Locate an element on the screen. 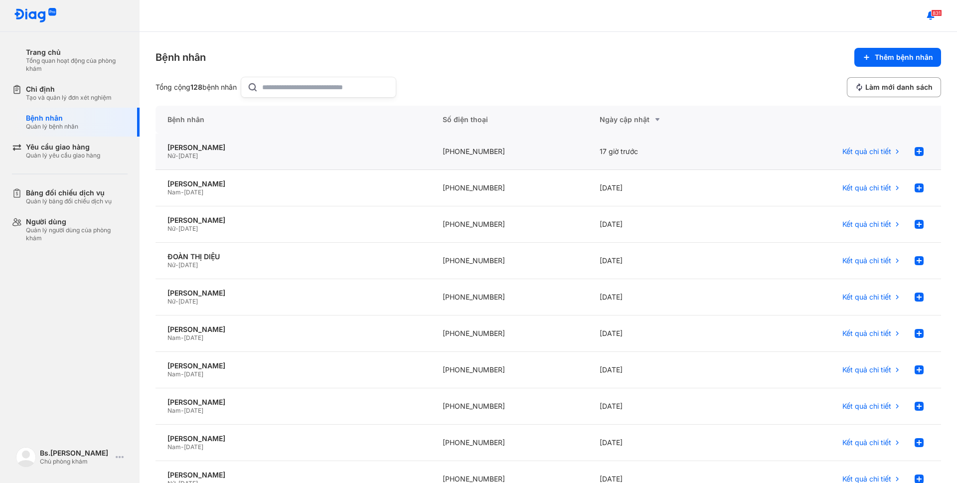 Image resolution: width=957 pixels, height=483 pixels. div: Yêu cầu giao hàng is located at coordinates (63, 147).